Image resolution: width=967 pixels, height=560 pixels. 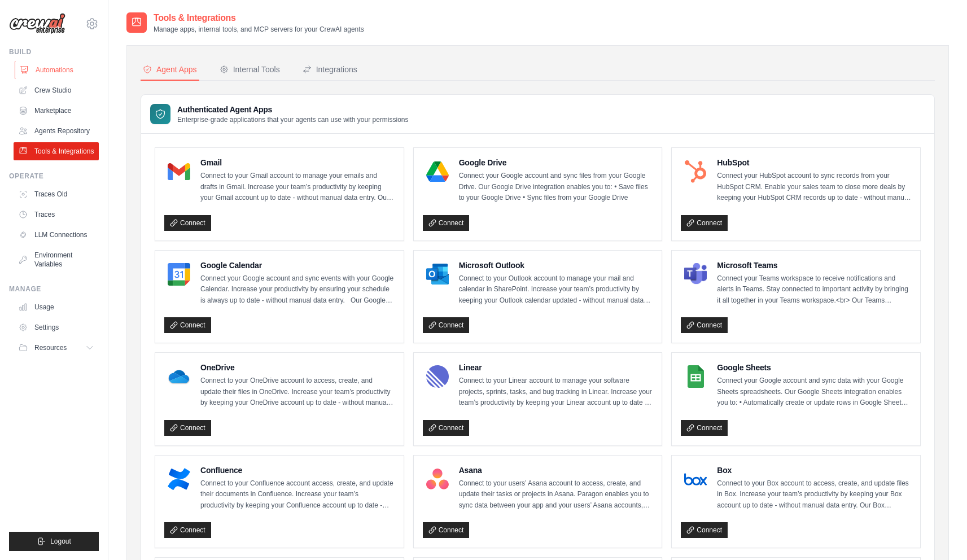 I want to click on h4: Confluence, so click(x=298, y=471).